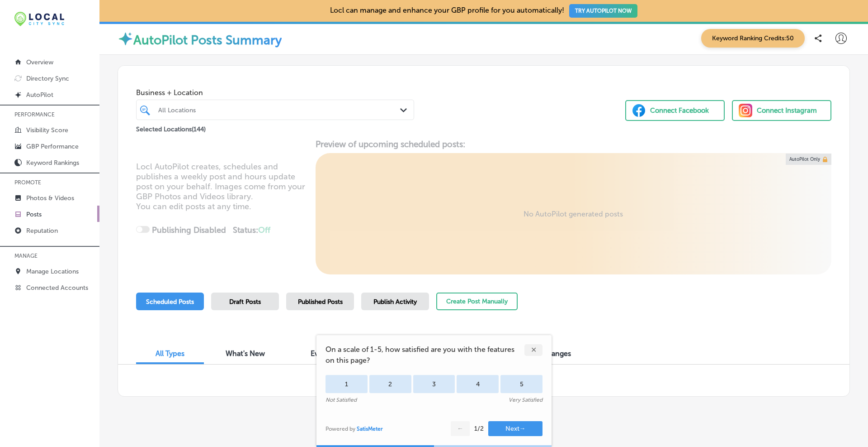 The image size is (868, 447). What do you see at coordinates (40, 62) in the screenshot?
I see `p: Overview` at bounding box center [40, 62].